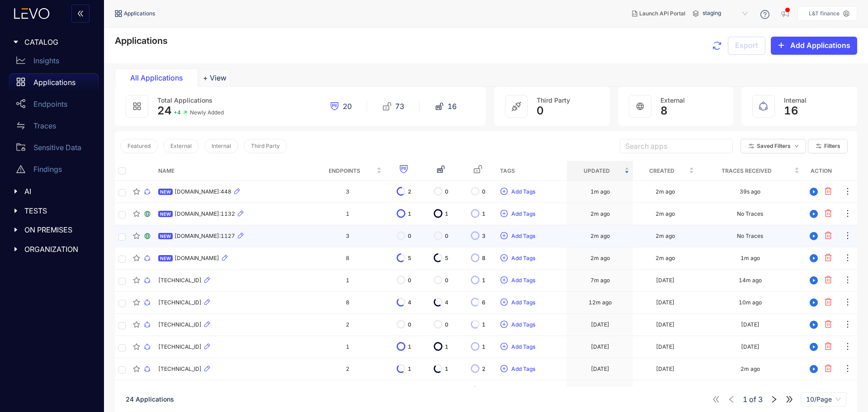 This screenshot has height=412, width=868. What do you see at coordinates (828, 146) in the screenshot?
I see `button: Filters` at bounding box center [828, 146].